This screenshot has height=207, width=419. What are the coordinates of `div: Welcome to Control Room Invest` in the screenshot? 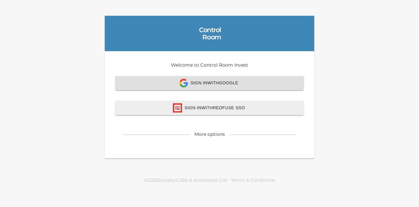 It's located at (210, 104).